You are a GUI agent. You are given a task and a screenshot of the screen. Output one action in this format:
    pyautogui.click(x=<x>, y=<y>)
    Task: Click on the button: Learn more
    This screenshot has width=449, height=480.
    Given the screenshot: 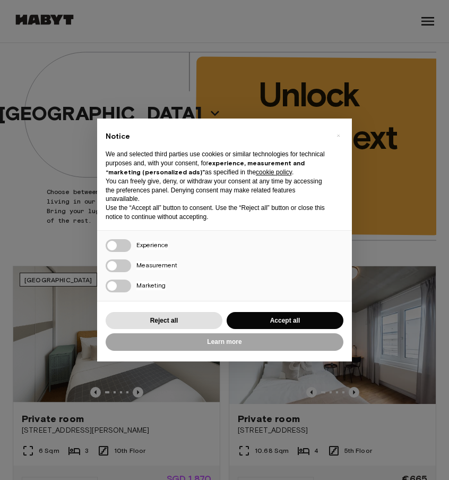 What is the action you would take?
    pyautogui.click(x=225, y=342)
    